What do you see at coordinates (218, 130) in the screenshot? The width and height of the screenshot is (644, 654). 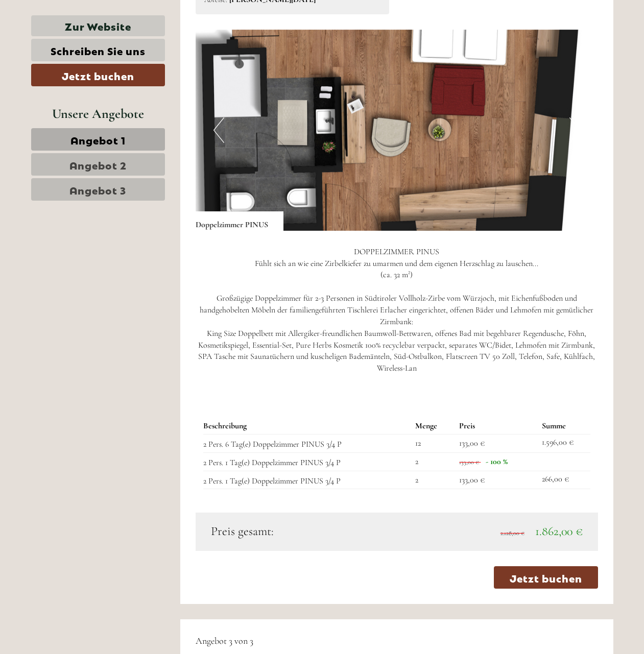 I see `button: Previous` at bounding box center [218, 130].